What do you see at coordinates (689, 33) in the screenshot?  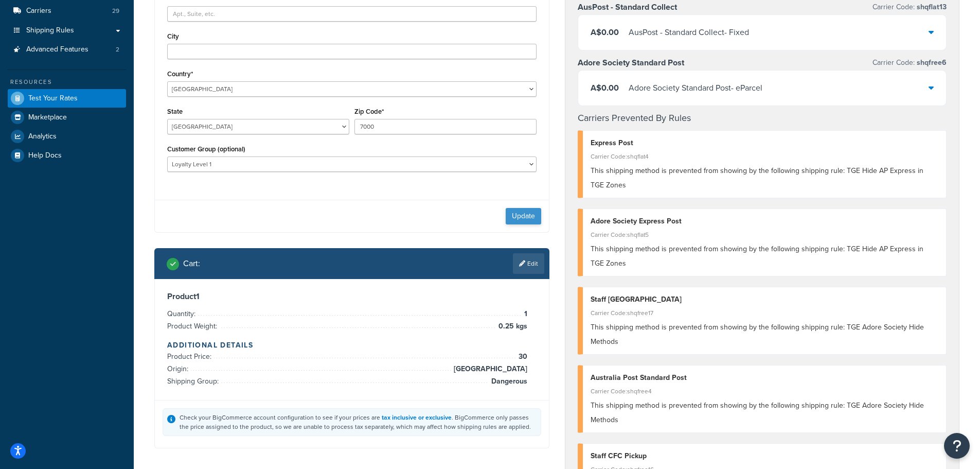 I see `div: AusPost - Standard Collect - Fixed` at bounding box center [689, 33].